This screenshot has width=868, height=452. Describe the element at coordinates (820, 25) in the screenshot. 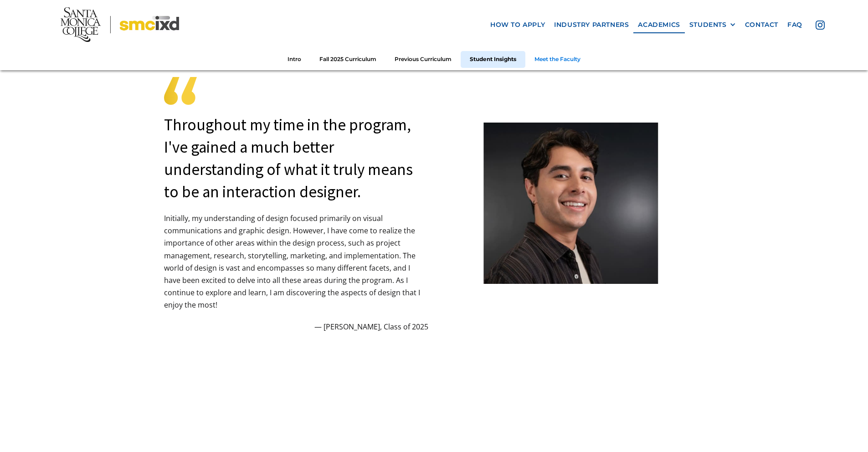

I see `img: icon - instagram` at that location.